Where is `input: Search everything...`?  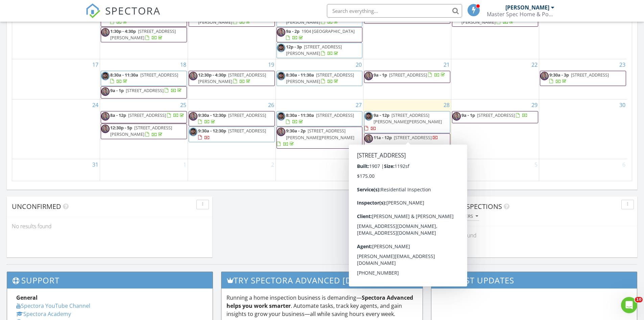
input: Search everything... is located at coordinates (395, 11).